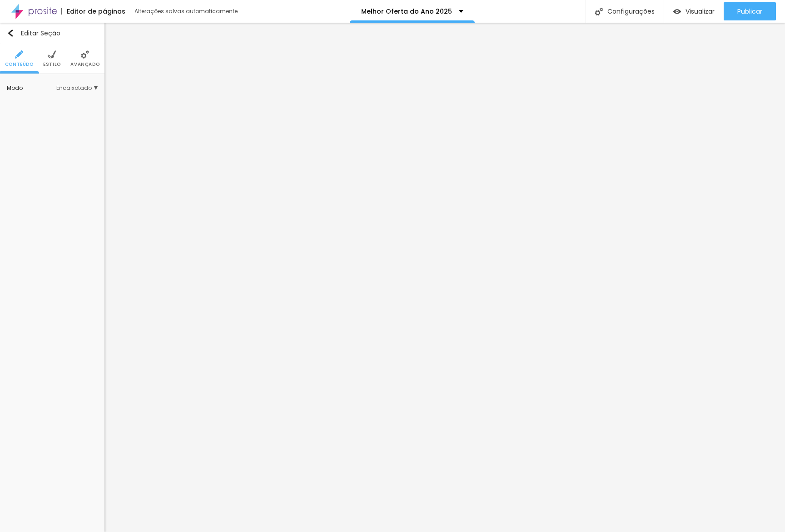 The image size is (785, 532). I want to click on span: Encaixotado, so click(77, 88).